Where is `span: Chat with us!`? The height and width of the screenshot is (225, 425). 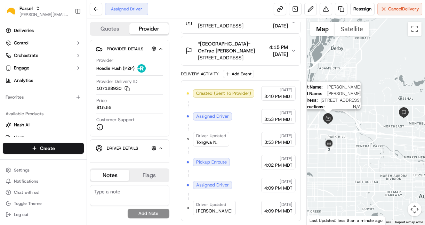 span: Chat with us! is located at coordinates (26, 193).